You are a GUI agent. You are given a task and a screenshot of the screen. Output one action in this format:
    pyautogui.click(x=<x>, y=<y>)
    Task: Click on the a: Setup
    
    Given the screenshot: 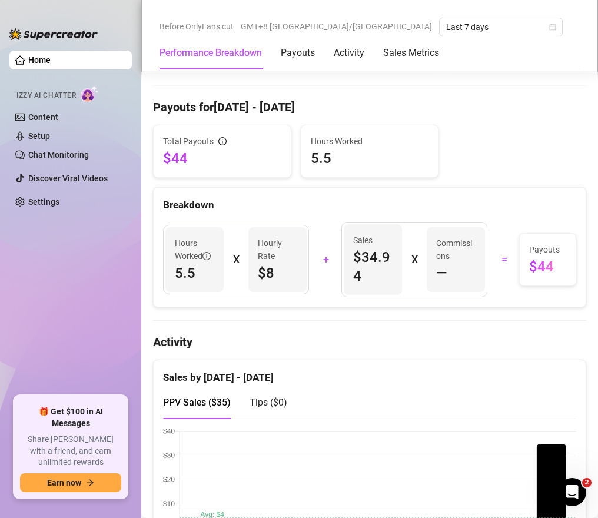 What is the action you would take?
    pyautogui.click(x=39, y=136)
    